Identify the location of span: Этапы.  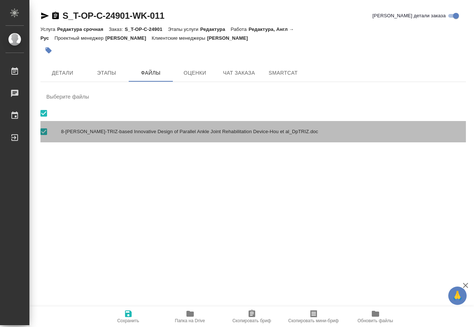
(107, 73).